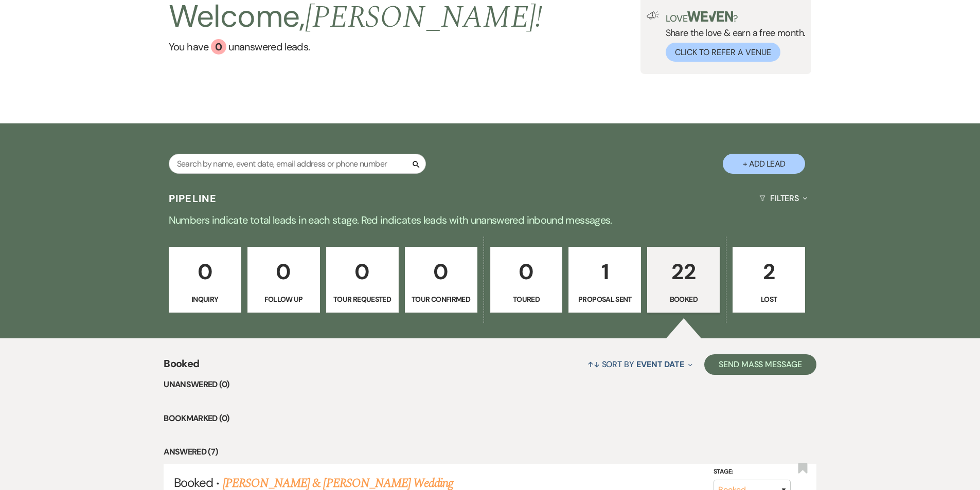 Image resolution: width=980 pixels, height=490 pixels. Describe the element at coordinates (735, 17) in the screenshot. I see `p: Love ?` at that location.